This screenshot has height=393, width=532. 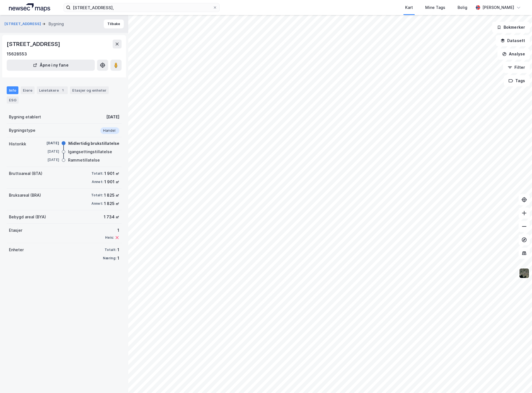 What do you see at coordinates (29, 7) in the screenshot?
I see `img: logo.a4113a55bc3d86da70a041830d287a7e.svg` at bounding box center [29, 7].